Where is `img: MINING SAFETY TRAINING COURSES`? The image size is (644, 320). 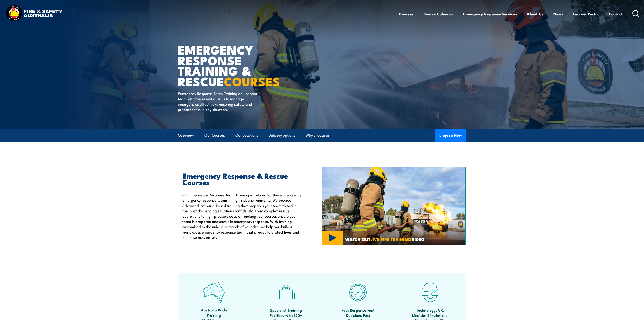
img: MINING SAFETY TRAINING COURSES is located at coordinates (395, 206).